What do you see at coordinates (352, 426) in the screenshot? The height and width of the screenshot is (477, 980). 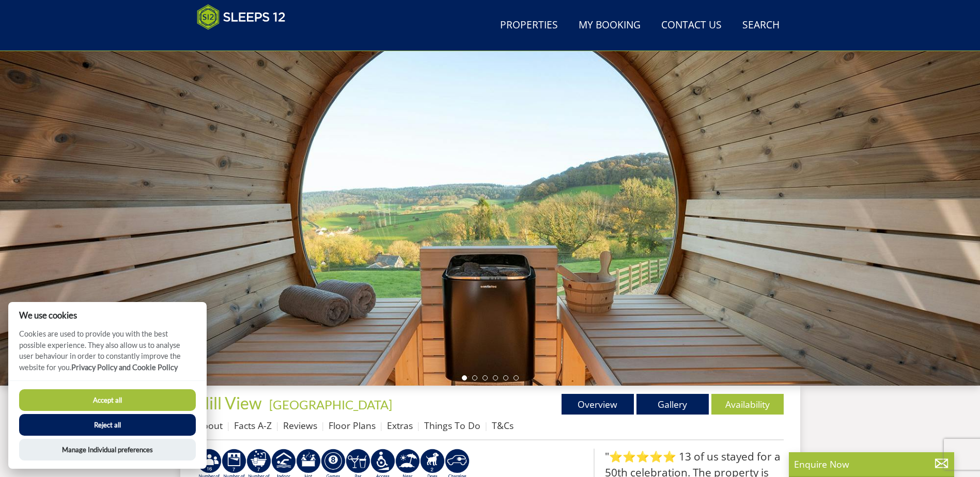 I see `a: Floor Plans` at bounding box center [352, 426].